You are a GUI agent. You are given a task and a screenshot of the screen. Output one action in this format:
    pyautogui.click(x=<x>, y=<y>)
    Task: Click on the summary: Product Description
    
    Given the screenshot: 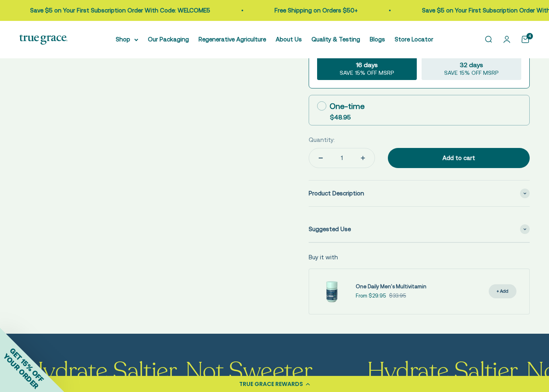 What is the action you would take?
    pyautogui.click(x=419, y=193)
    